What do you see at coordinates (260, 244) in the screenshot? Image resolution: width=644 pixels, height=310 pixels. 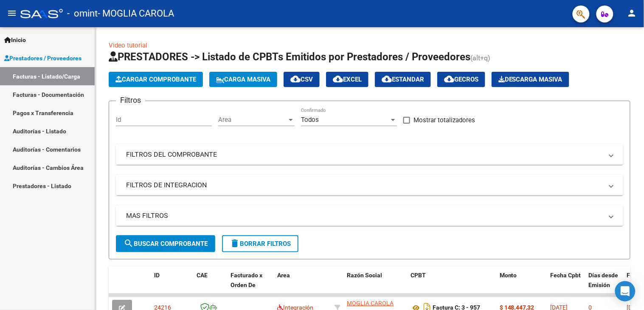 I see `span: Borrar Filtros` at bounding box center [260, 244].